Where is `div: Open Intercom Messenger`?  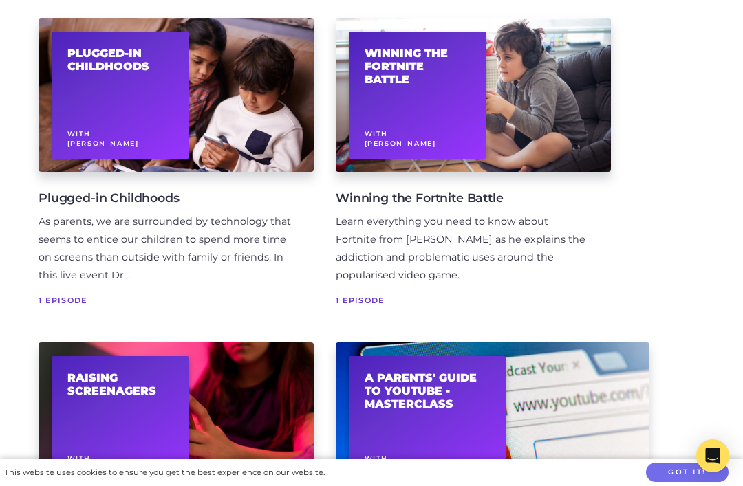
div: Open Intercom Messenger is located at coordinates (712, 456).